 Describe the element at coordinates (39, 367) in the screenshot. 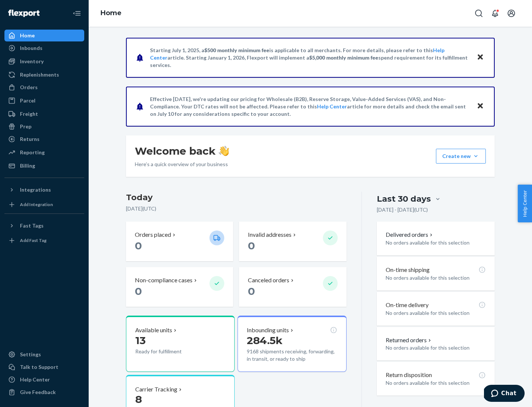

I see `div: Talk to Support` at that location.